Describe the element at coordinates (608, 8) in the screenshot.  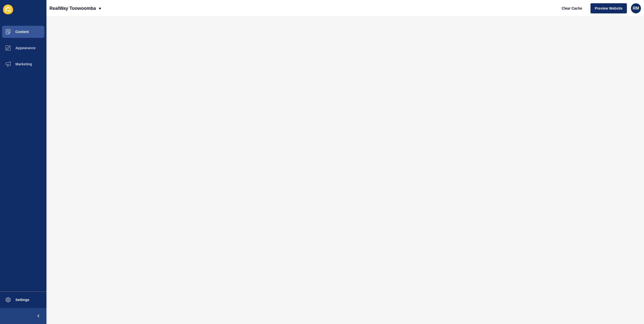
I see `button: Preview Website` at that location.